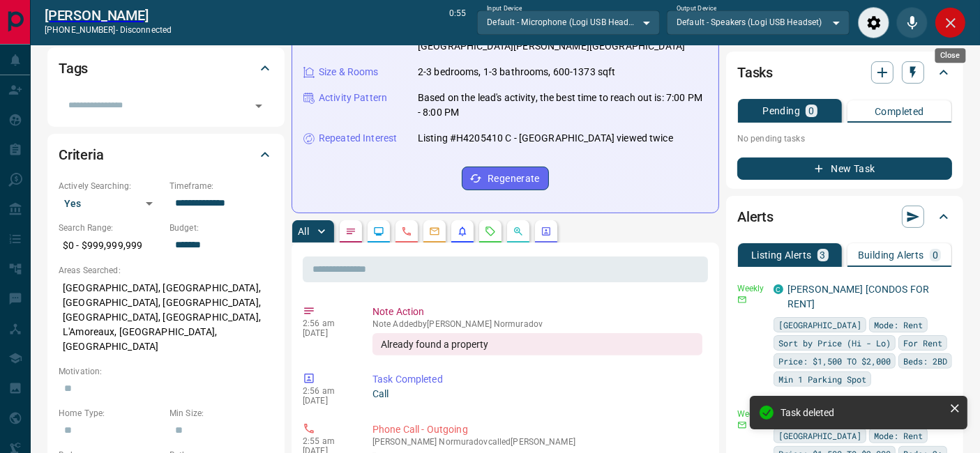 The image size is (980, 453). Describe the element at coordinates (435, 231) in the screenshot. I see `svg: Emails` at that location.